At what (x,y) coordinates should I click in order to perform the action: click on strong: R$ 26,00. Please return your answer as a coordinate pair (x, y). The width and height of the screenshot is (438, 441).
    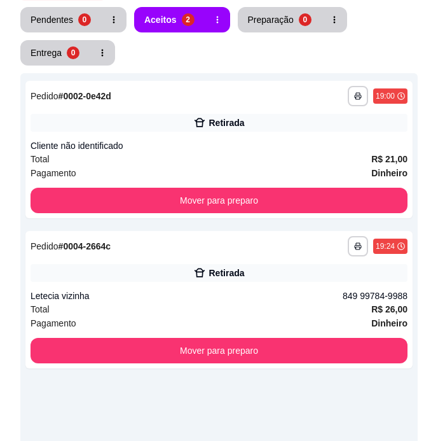
    Looking at the image, I should click on (389, 309).